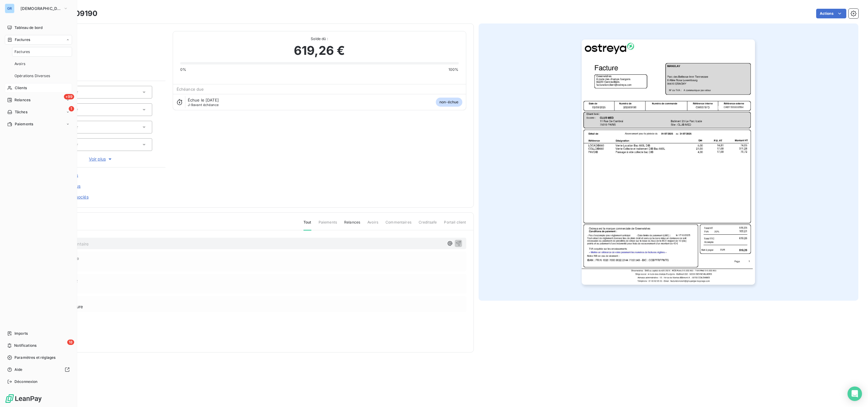 This screenshot has width=868, height=407. I want to click on span: avant échéance, so click(203, 105).